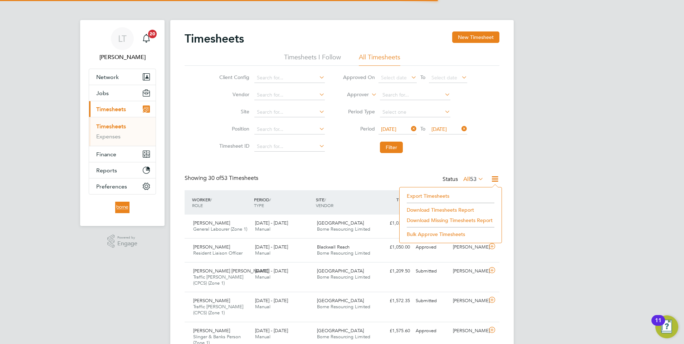 This screenshot has width=684, height=344. I want to click on div: £1,050.00, so click(394, 247).